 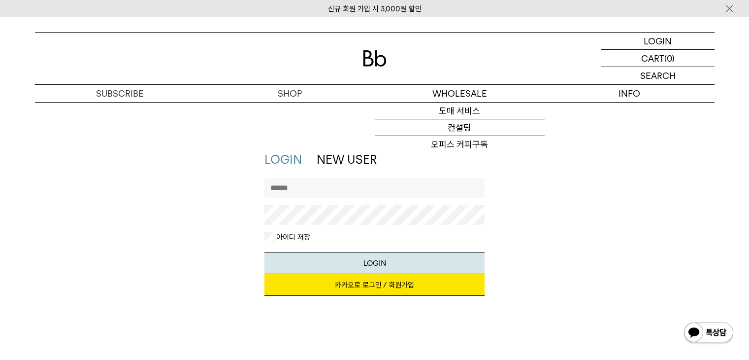 I want to click on img: 카카오톡 채널 1:1 채팅 버튼, so click(x=709, y=333).